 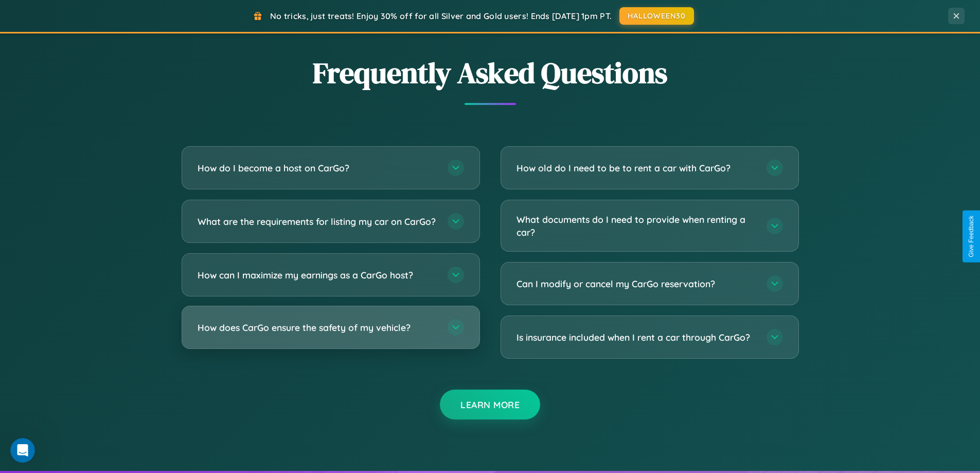 I want to click on h3: How does CarGo ensure the safety of my vehicle?, so click(x=318, y=327).